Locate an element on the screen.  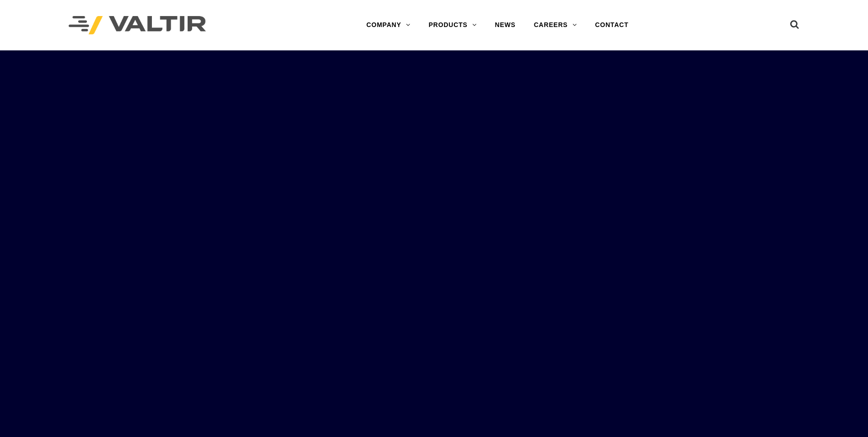
a: PRODUCTS is located at coordinates (452, 26).